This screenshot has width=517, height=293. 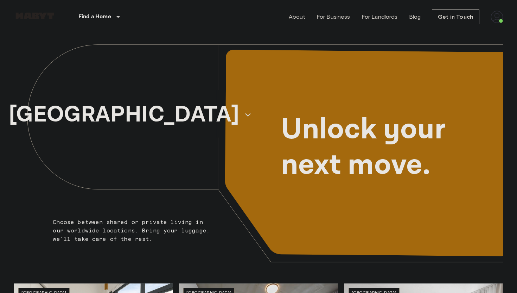 I want to click on a: About, so click(x=297, y=17).